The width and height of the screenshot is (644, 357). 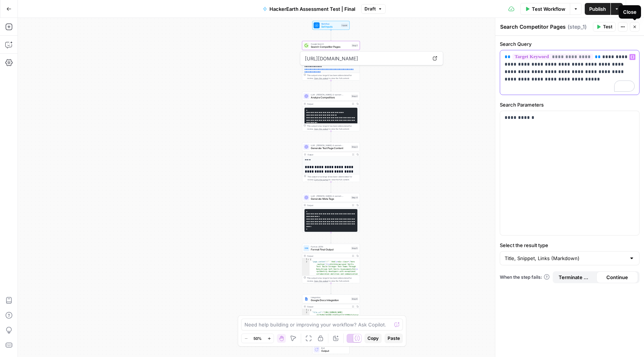 What do you see at coordinates (569, 44) in the screenshot?
I see `label: Search Query` at bounding box center [569, 44].